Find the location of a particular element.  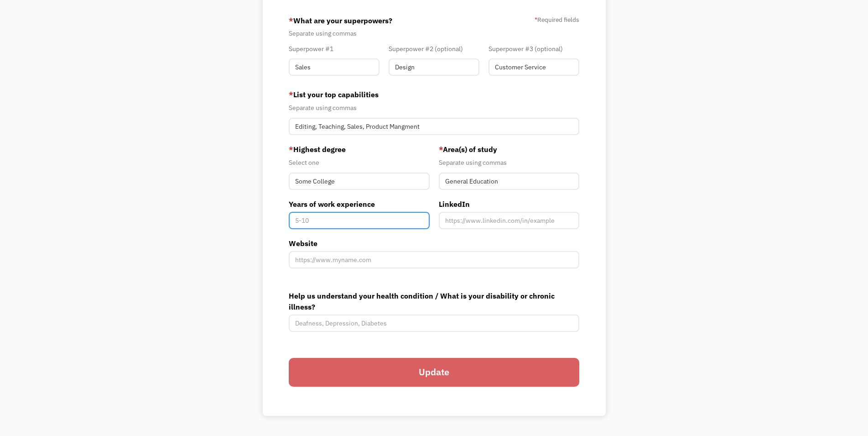

input: Update is located at coordinates (434, 372).